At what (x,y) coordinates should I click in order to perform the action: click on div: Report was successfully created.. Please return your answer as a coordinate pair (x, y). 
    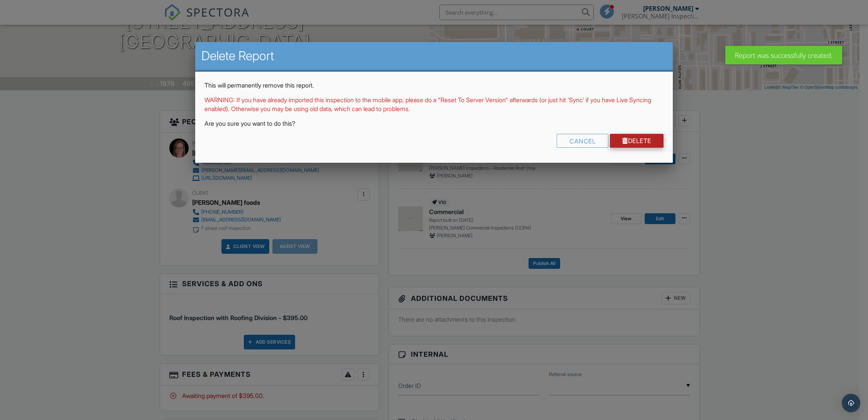
    Looking at the image, I should click on (783, 56).